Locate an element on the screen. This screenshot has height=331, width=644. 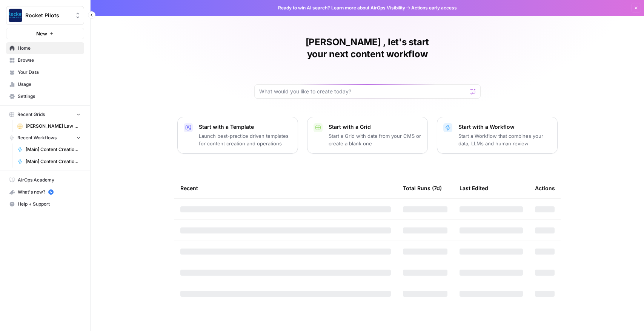
a: Usage is located at coordinates (45, 84).